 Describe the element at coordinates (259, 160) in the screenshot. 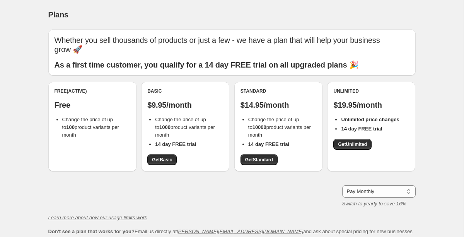

I see `span: Get Standard` at that location.